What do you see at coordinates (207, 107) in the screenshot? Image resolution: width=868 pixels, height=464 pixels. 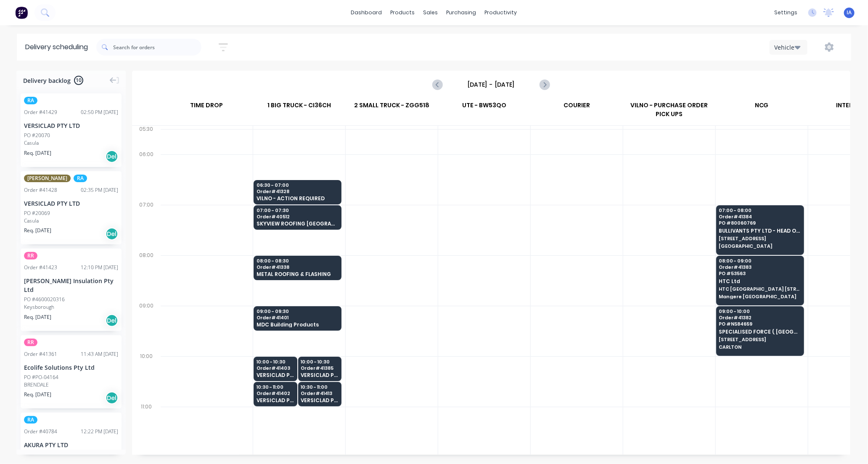 I see `div: TIME DROP` at bounding box center [207, 107].